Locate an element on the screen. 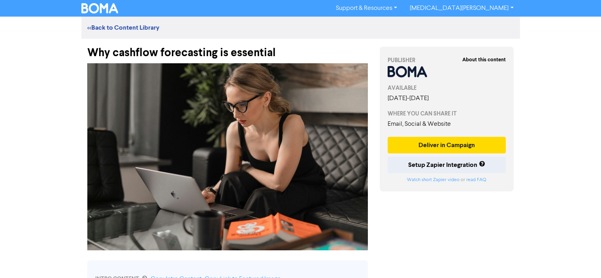 The width and height of the screenshot is (601, 278). img: BOMA Logo is located at coordinates (100, 8).